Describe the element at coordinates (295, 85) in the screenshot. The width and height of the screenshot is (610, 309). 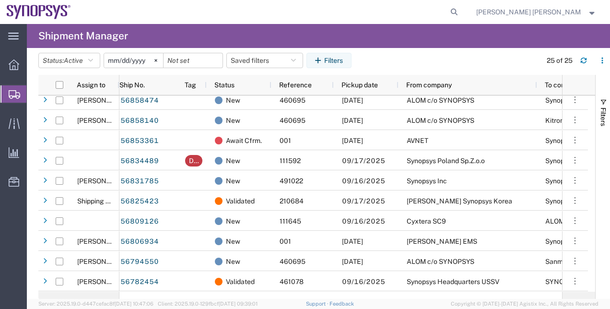
I see `span: Reference` at that location.